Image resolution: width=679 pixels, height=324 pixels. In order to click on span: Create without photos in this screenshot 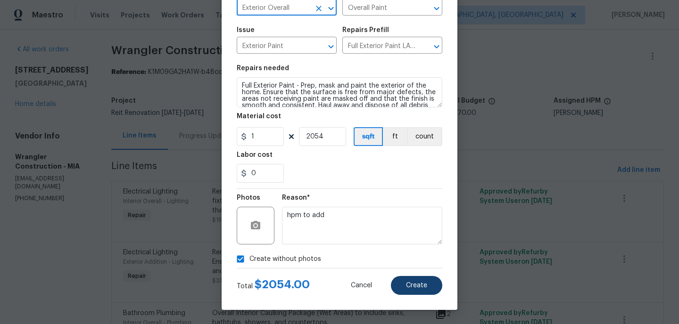, I will do `click(285, 259)`.